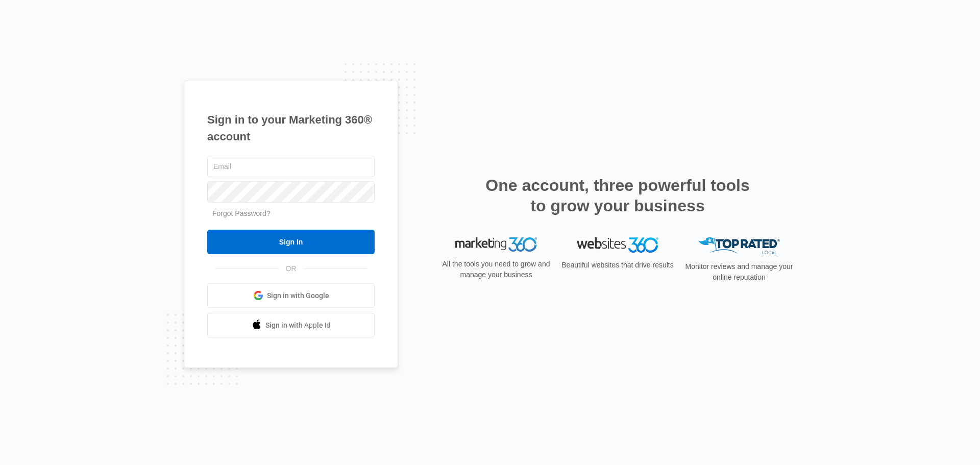 The image size is (980, 465). What do you see at coordinates (291, 167) in the screenshot?
I see `input: Email` at bounding box center [291, 167].